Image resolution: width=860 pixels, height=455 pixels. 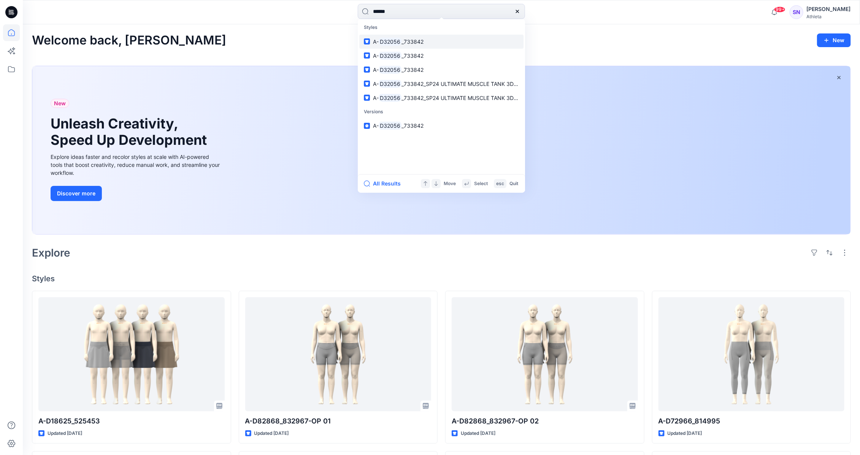 I want to click on p: Select, so click(x=481, y=184).